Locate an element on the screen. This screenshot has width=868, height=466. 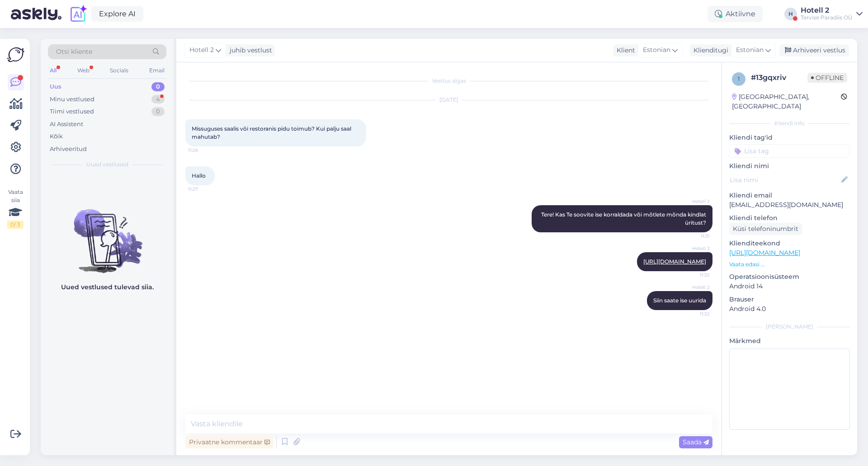
img: Askly Logo is located at coordinates (16, 55).